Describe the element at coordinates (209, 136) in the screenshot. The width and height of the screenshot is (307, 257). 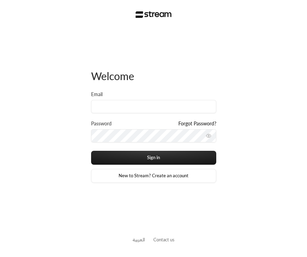
I see `button: toggle password visibility` at that location.